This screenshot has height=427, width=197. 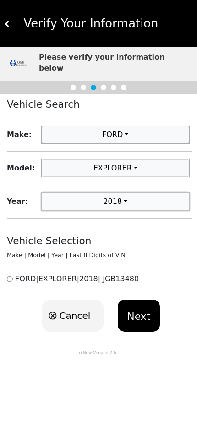 What do you see at coordinates (18, 63) in the screenshot?
I see `img: trx now logo` at bounding box center [18, 63].